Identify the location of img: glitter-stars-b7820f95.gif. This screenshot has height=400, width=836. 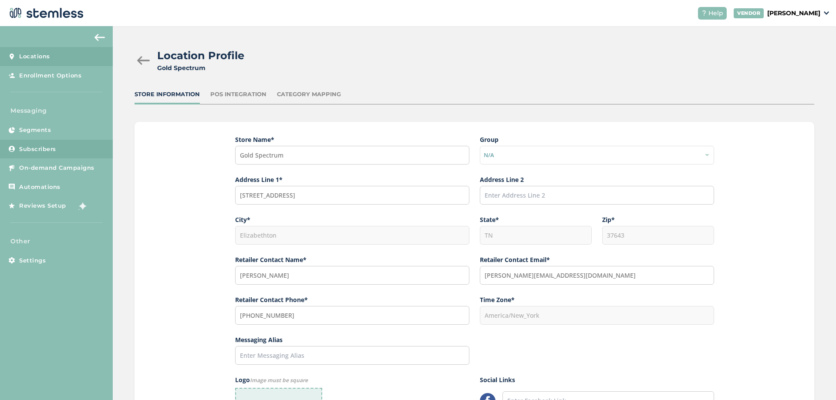
(81, 206).